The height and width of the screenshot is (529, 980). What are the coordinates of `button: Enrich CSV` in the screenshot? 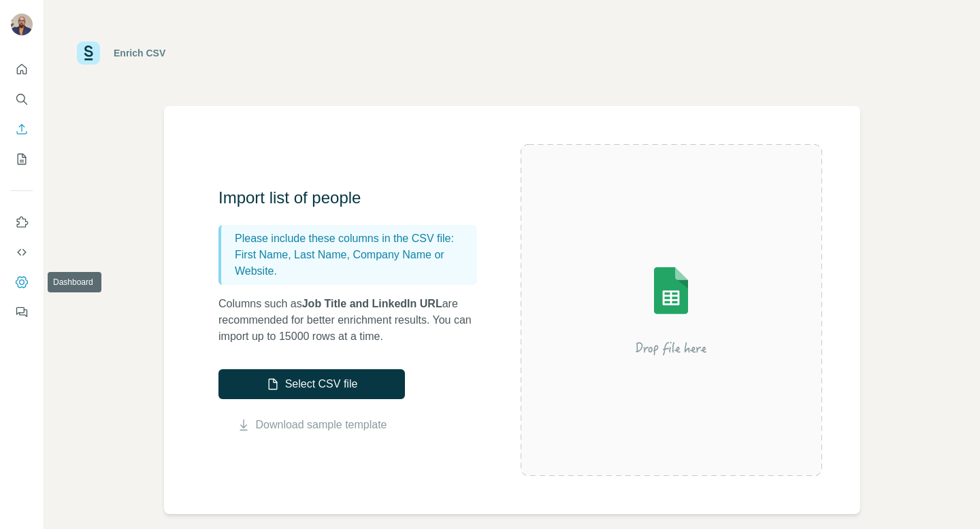 It's located at (22, 129).